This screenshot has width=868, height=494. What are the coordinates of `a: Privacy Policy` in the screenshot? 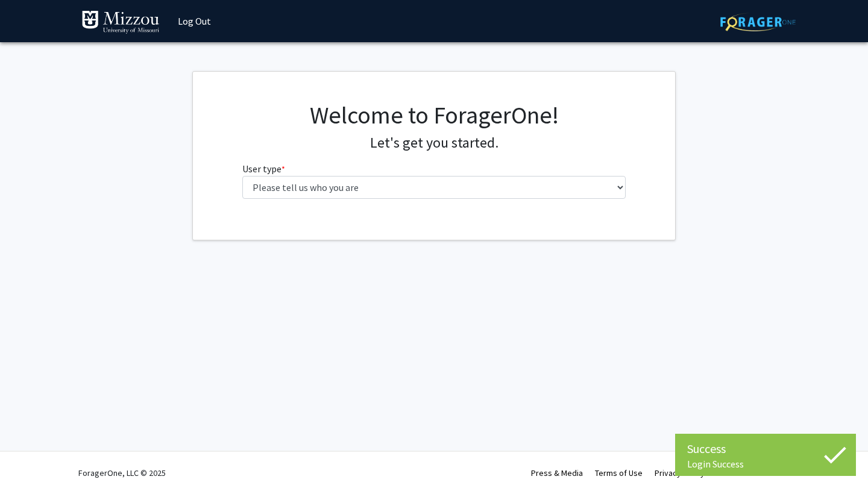 It's located at (679, 473).